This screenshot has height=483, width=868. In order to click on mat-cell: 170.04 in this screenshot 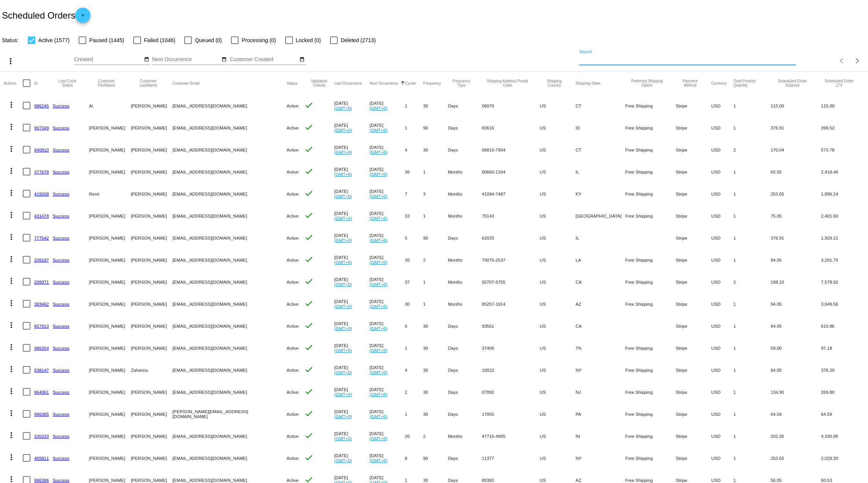, I will do `click(795, 149)`.